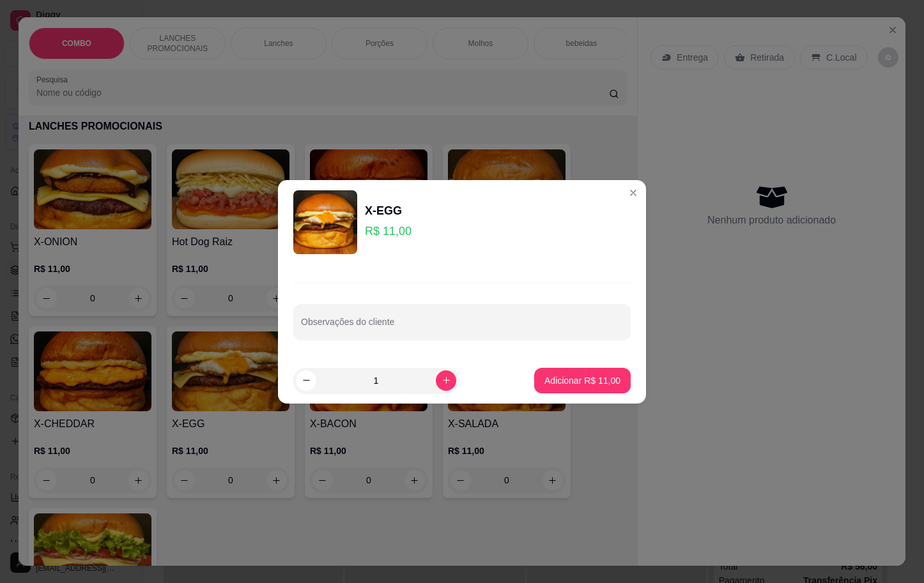  I want to click on p: R$ 11,00, so click(387, 231).